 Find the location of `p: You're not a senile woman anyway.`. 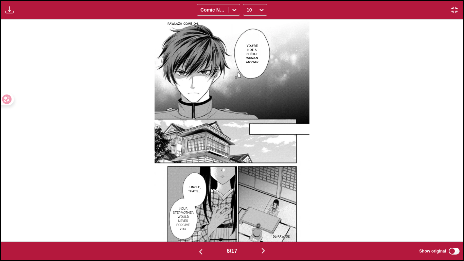

p: You're not a senile woman anyway. is located at coordinates (252, 54).